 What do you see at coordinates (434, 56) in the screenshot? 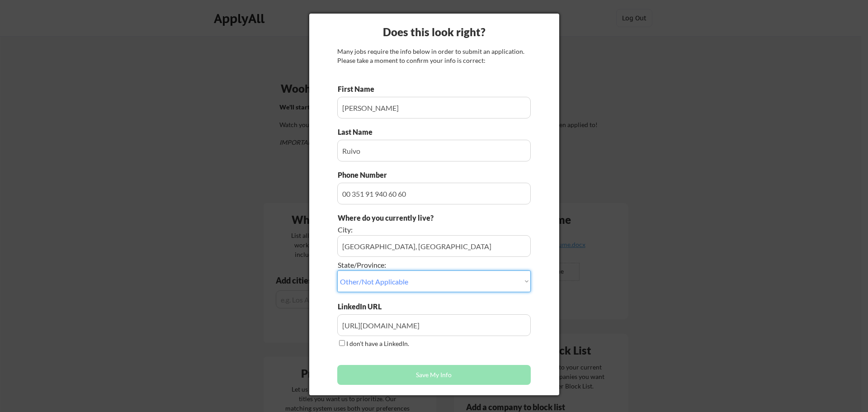
I see `div: Many jobs require the info below in order to submit an application. Please take a moment to confi...` at bounding box center [434, 56].